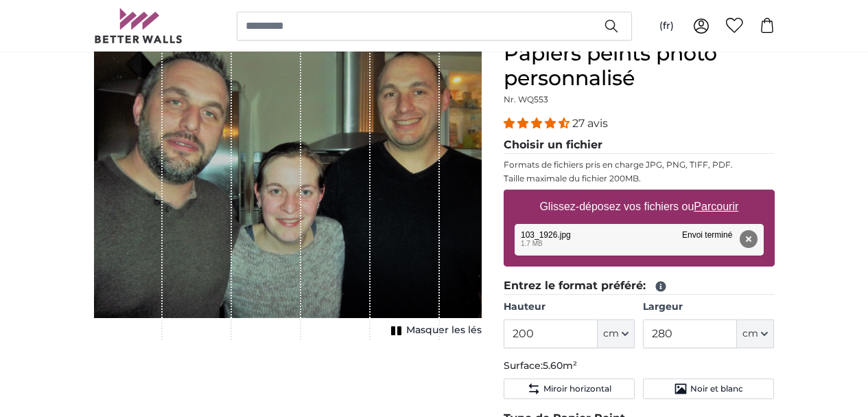 The height and width of the screenshot is (417, 868). What do you see at coordinates (569, 307) in the screenshot?
I see `label: Hauteur` at bounding box center [569, 307].